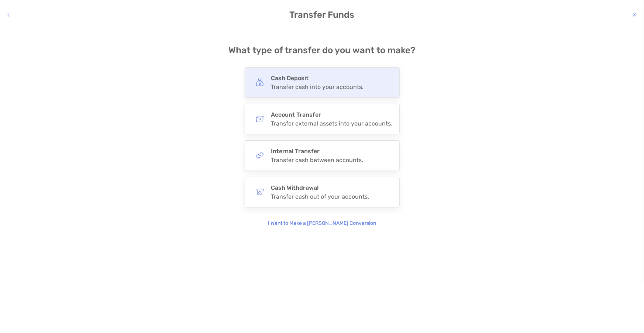 The width and height of the screenshot is (644, 333). What do you see at coordinates (317, 87) in the screenshot?
I see `div: Transfer cash into your accounts.` at bounding box center [317, 87].